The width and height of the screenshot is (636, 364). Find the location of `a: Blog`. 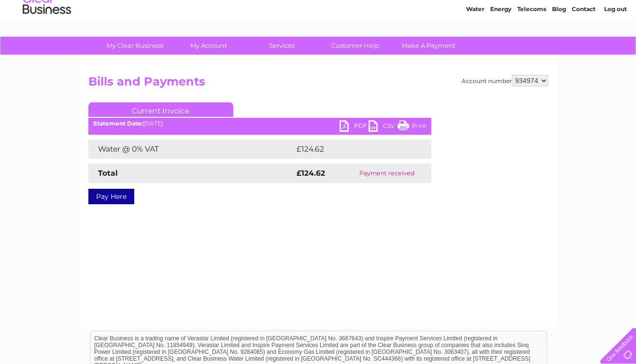

a: Blog is located at coordinates (558, 44).